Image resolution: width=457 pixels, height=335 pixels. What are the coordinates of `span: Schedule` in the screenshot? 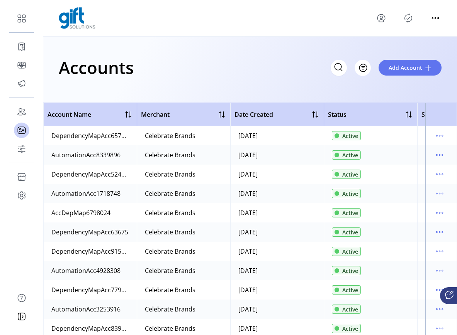 It's located at (434, 115).